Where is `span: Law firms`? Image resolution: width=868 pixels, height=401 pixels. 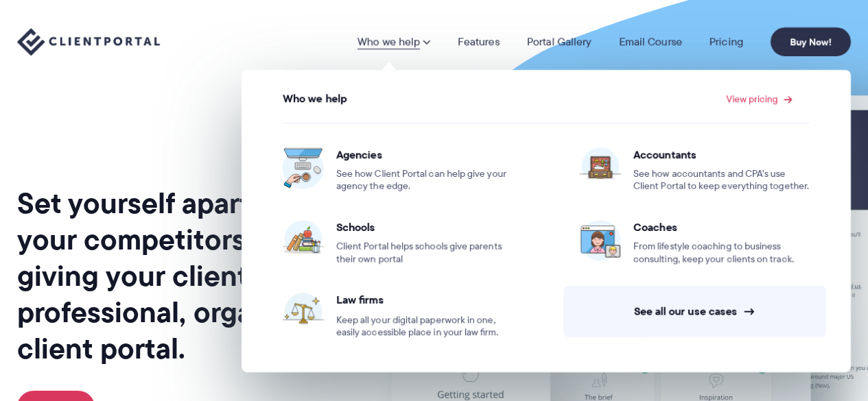 span: Law firms is located at coordinates (424, 300).